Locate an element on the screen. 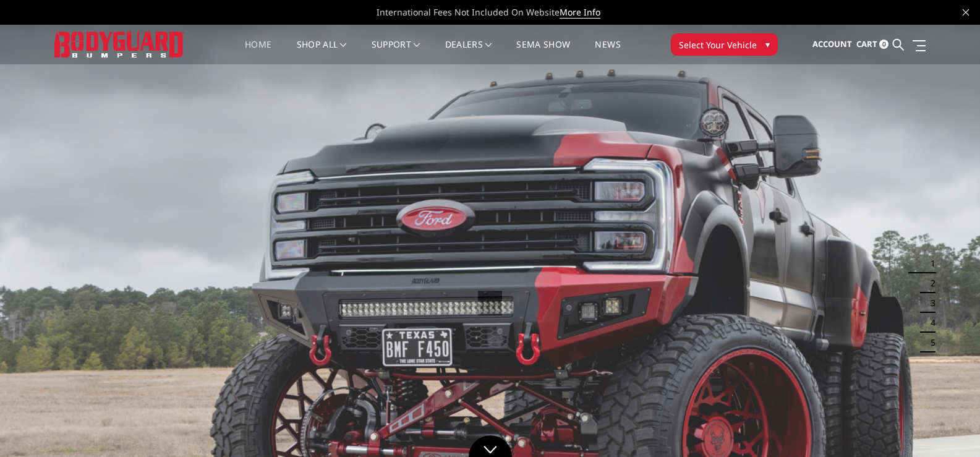 This screenshot has width=980, height=457. a: shop all is located at coordinates (321, 52).